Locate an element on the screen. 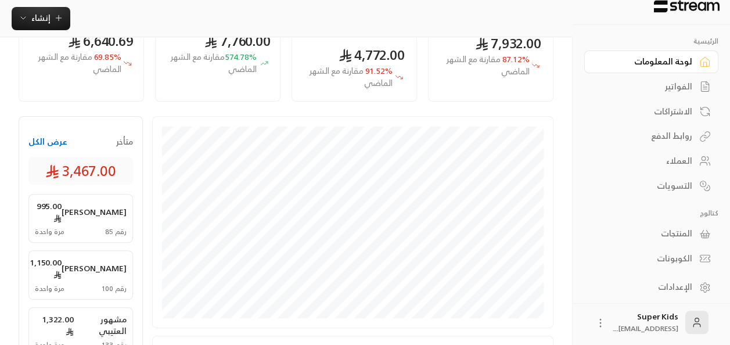 The height and width of the screenshot is (345, 730). span: 91.52 % is located at coordinates (348, 77).